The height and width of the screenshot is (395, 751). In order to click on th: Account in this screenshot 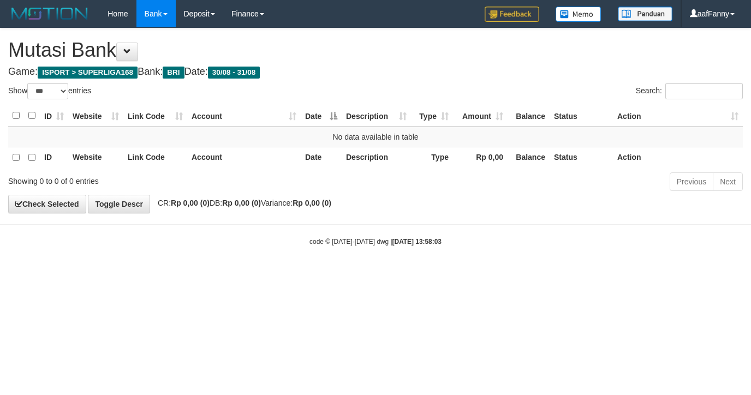, I will do `click(244, 157)`.